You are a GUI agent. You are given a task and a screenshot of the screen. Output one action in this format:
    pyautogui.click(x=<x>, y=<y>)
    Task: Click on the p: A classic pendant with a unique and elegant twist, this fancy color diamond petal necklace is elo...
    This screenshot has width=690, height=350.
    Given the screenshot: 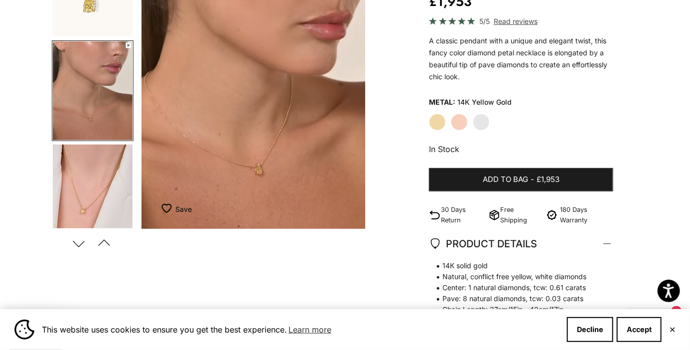 What is the action you would take?
    pyautogui.click(x=521, y=59)
    